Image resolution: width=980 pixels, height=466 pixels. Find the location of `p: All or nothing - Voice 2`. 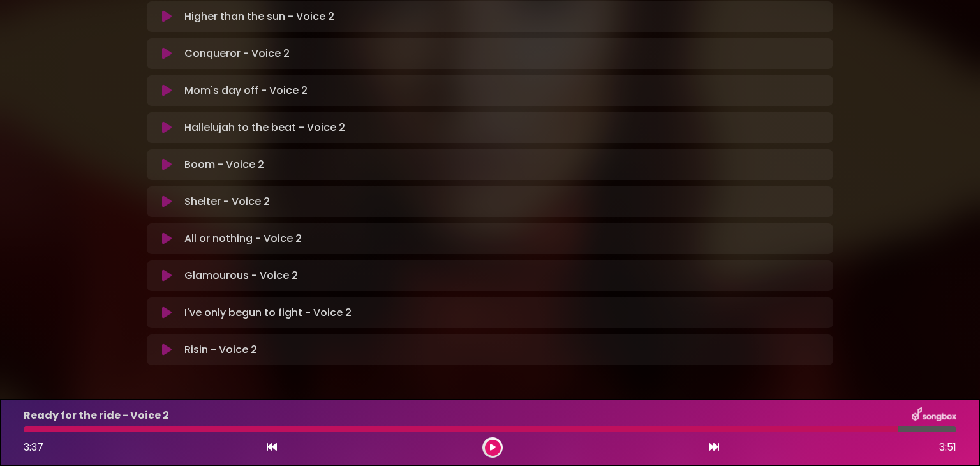

p: All or nothing - Voice 2 is located at coordinates (243, 239).